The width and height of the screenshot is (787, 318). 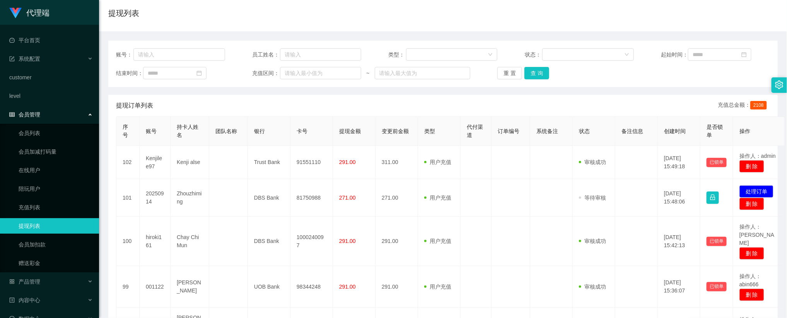 What do you see at coordinates (190, 241) in the screenshot?
I see `td: Chay Chi Mun` at bounding box center [190, 241].